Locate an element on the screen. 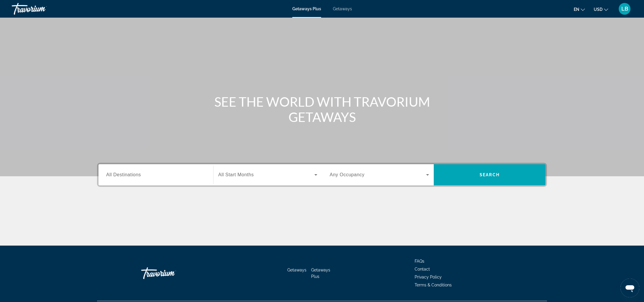 The width and height of the screenshot is (644, 302). a: Go Home is located at coordinates (171, 274).